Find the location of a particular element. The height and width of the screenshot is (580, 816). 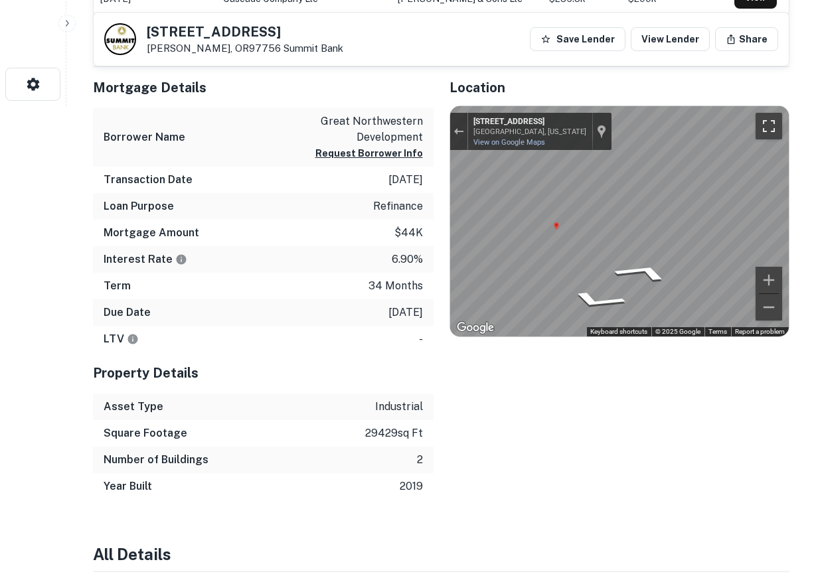

h6: Asset Type is located at coordinates (133, 407).